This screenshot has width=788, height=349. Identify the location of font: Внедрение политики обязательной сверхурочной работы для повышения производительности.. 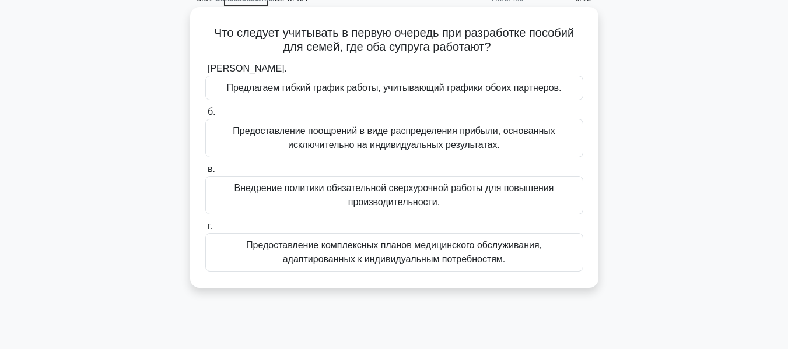
(394, 195).